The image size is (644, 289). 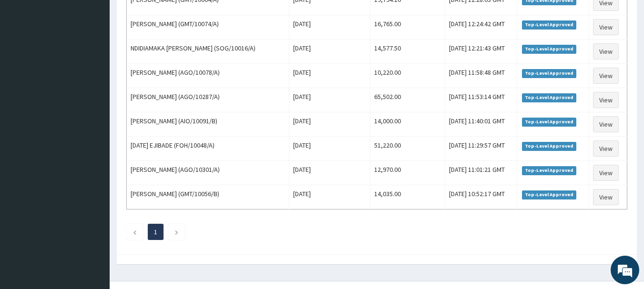 What do you see at coordinates (135, 232) in the screenshot?
I see `a: Previous page` at bounding box center [135, 232].